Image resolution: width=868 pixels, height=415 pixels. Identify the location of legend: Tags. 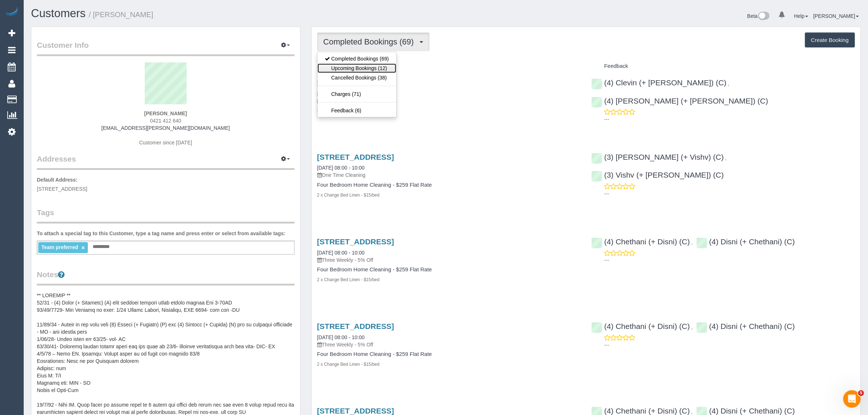
(166, 215).